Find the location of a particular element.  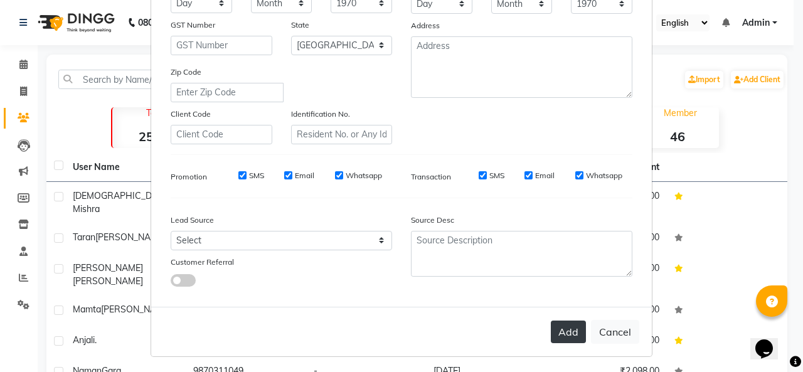

label: Address is located at coordinates (425, 26).